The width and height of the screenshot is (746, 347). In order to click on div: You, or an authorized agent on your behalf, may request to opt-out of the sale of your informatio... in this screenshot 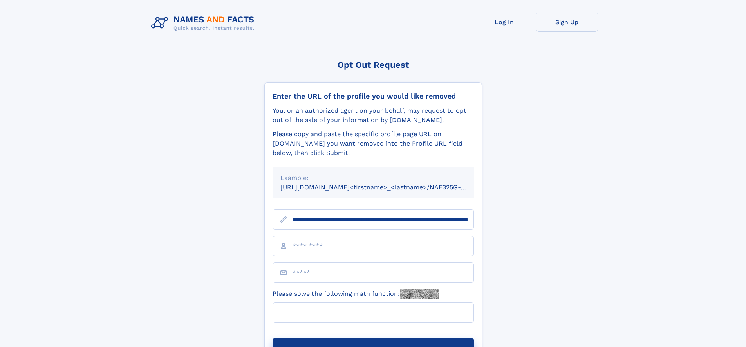, I will do `click(373, 116)`.